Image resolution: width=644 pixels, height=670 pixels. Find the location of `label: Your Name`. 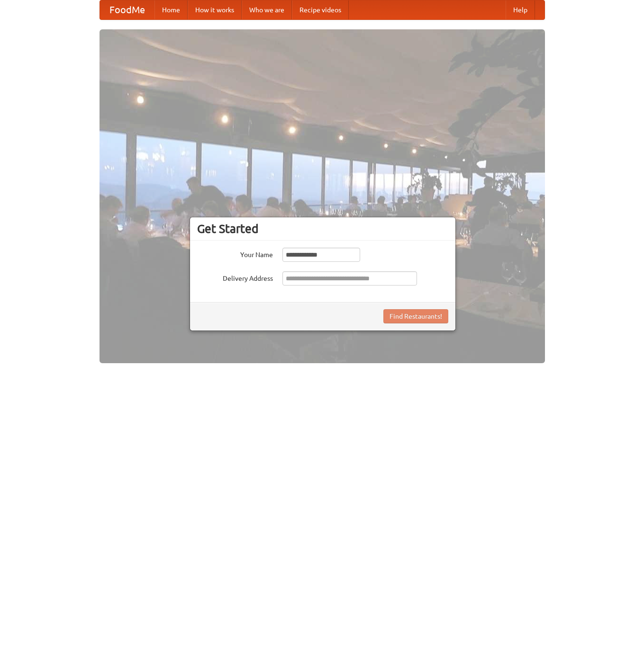

label: Your Name is located at coordinates (235, 253).